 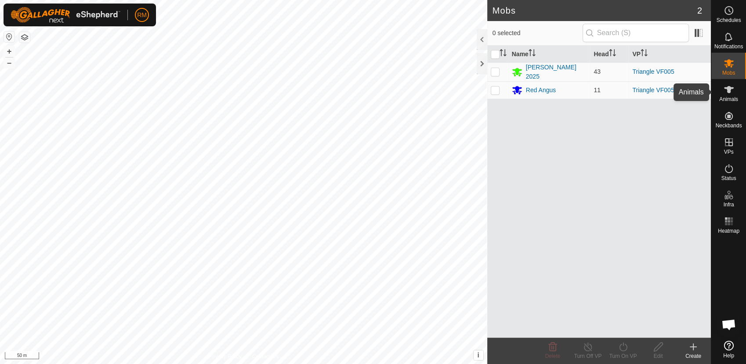 What do you see at coordinates (537, 33) in the screenshot?
I see `span: 0 selected` at bounding box center [537, 33].